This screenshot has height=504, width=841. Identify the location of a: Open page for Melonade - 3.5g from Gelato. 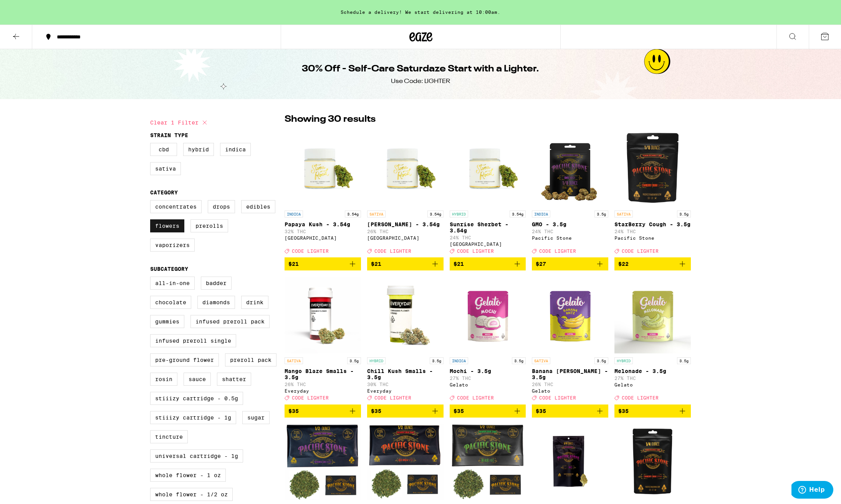
(653, 340).